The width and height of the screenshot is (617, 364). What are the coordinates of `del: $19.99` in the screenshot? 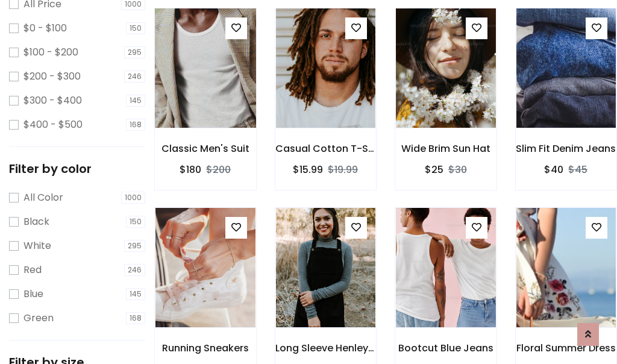 It's located at (343, 169).